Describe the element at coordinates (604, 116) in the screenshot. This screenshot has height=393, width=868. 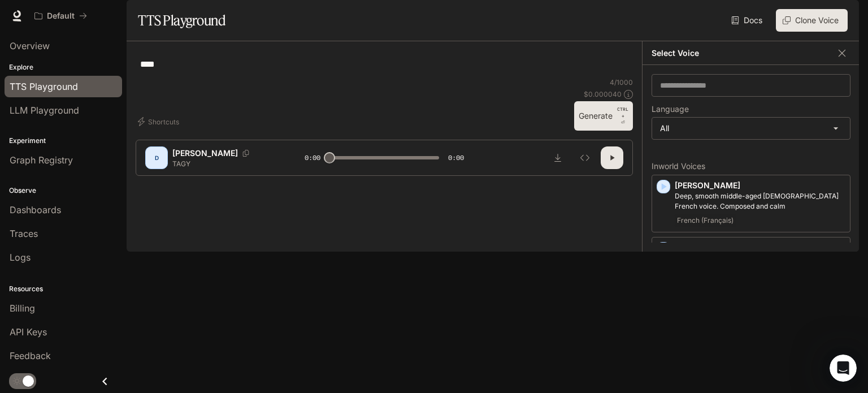
I see `button: GenerateCTRL +⏎` at that location.